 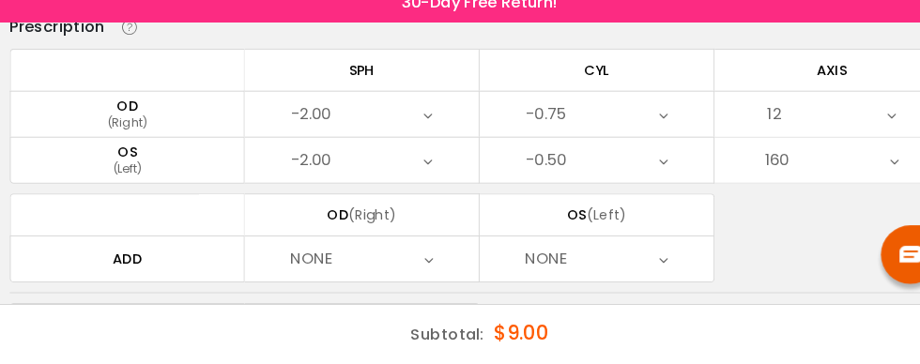 What do you see at coordinates (500, 336) in the screenshot?
I see `div: $9.00` at bounding box center [500, 336].